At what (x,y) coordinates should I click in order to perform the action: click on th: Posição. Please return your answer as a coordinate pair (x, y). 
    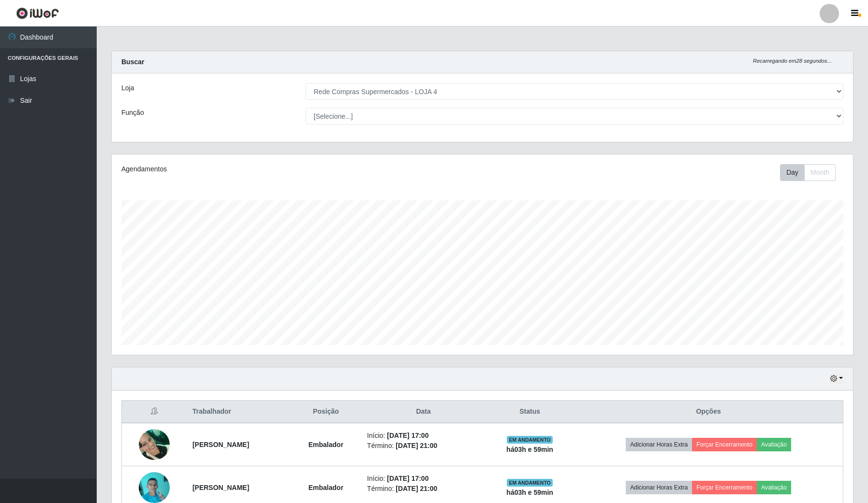
    Looking at the image, I should click on (326, 412).